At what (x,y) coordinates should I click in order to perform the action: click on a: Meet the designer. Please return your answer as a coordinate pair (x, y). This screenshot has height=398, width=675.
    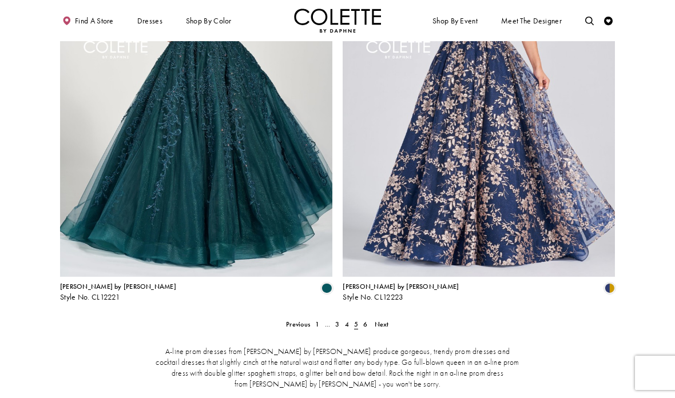
    Looking at the image, I should click on (531, 21).